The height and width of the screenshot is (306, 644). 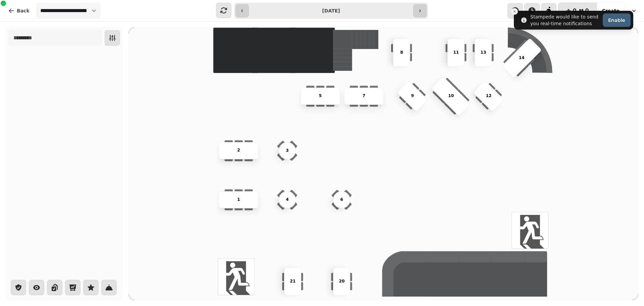 I want to click on button: 00, so click(x=577, y=11).